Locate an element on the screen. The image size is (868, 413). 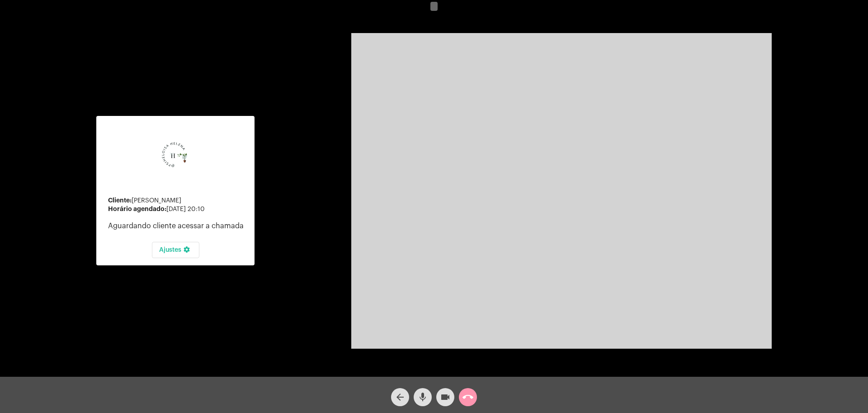
mat-icon: mic is located at coordinates (423, 396).